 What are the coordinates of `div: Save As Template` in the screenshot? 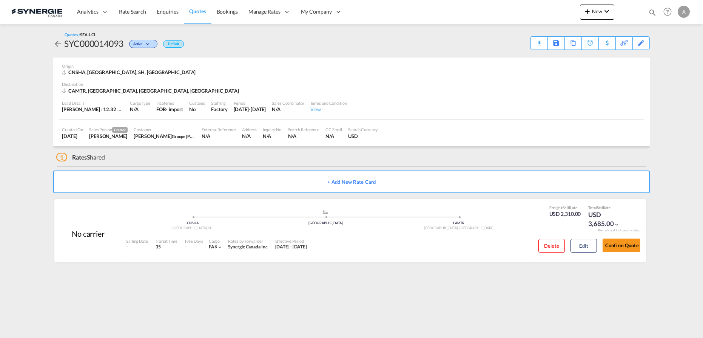 It's located at (556, 43).